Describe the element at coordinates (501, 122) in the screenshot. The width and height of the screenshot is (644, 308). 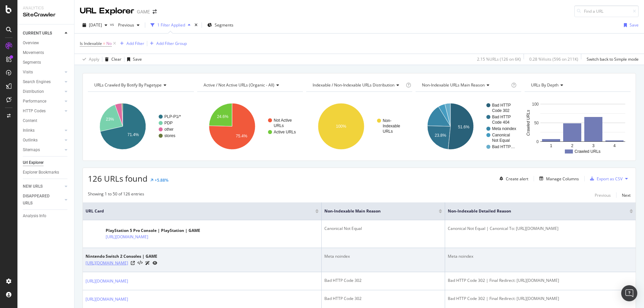
I see `text: Code 404` at that location.